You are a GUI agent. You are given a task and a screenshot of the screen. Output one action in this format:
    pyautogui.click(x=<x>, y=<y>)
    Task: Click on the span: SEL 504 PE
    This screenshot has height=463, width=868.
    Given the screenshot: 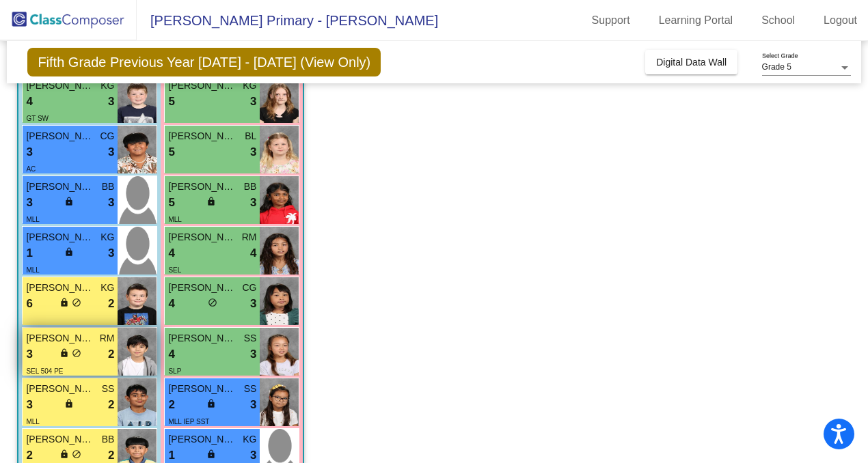 What is the action you would take?
    pyautogui.click(x=44, y=370)
    